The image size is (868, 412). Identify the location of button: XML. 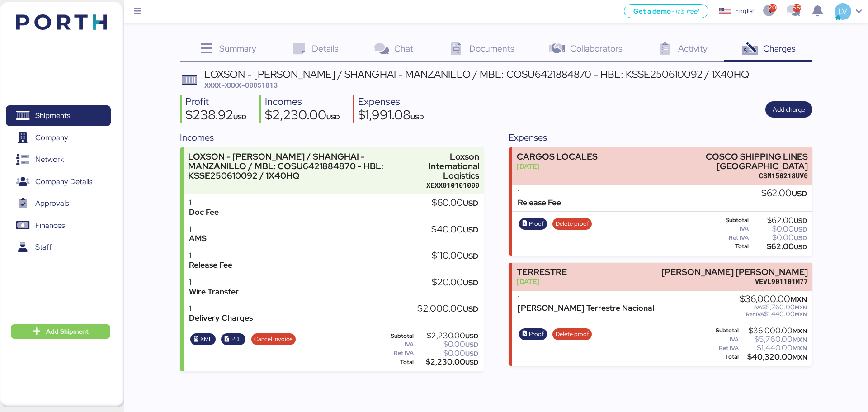
(203, 339).